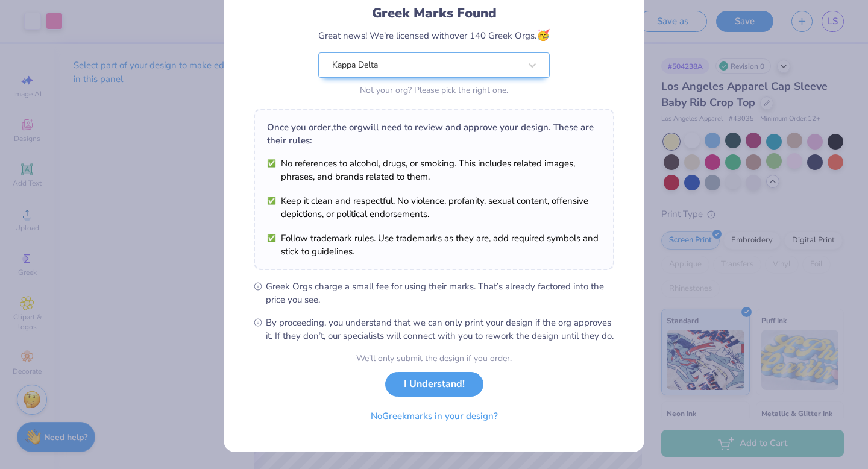 The image size is (868, 469). What do you see at coordinates (434, 384) in the screenshot?
I see `button: I Understand!` at bounding box center [434, 384].